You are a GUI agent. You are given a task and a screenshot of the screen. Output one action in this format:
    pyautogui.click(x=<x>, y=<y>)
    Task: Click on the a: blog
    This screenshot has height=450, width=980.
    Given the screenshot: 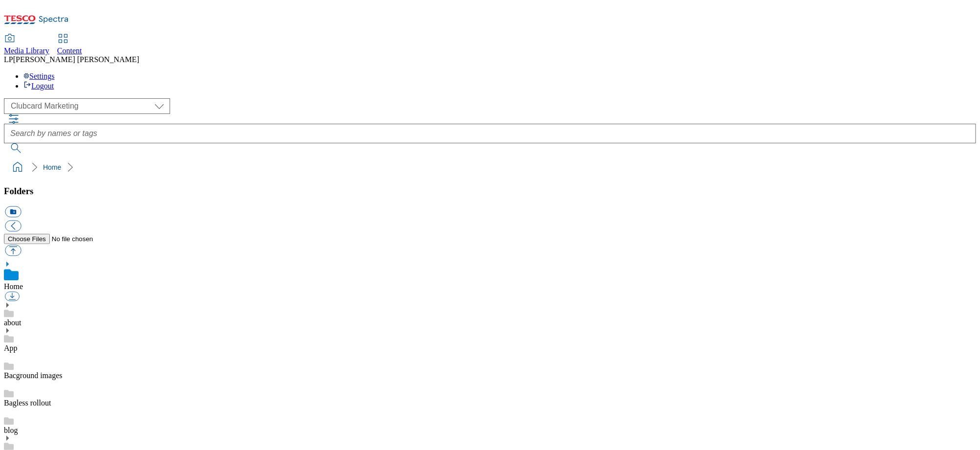 What is the action you would take?
    pyautogui.click(x=11, y=430)
    